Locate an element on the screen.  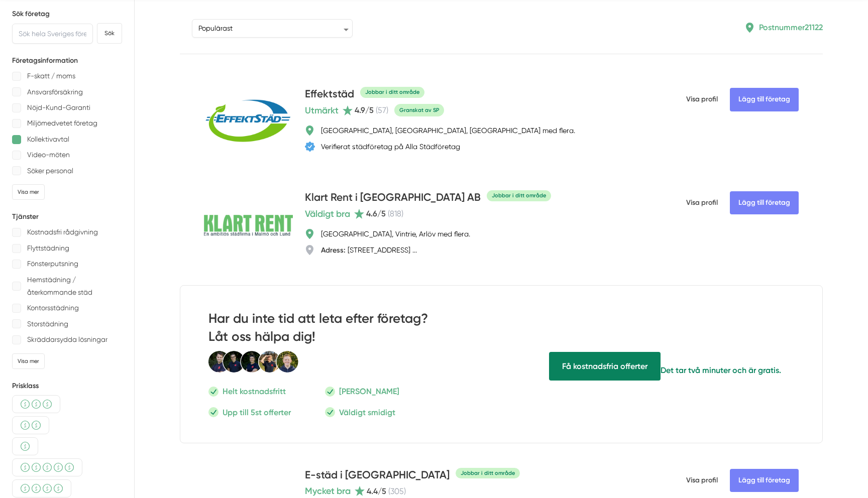
p: Storstädning is located at coordinates (48, 324).